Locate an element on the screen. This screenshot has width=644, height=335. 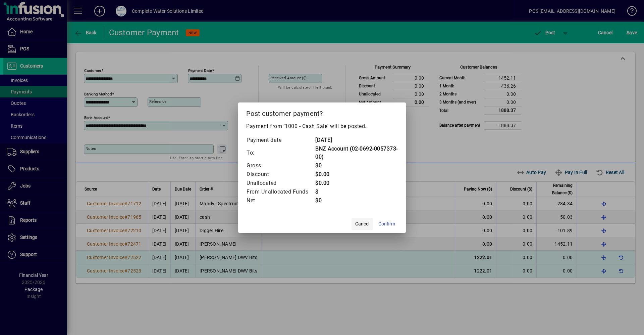
td: Unallocated is located at coordinates (280, 183).